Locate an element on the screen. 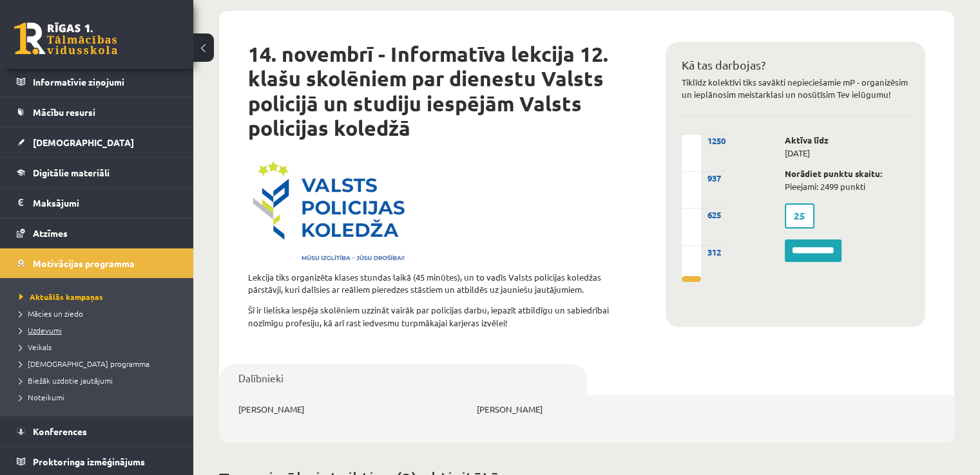 This screenshot has height=475, width=980. span: Atzīmes is located at coordinates (50, 233).